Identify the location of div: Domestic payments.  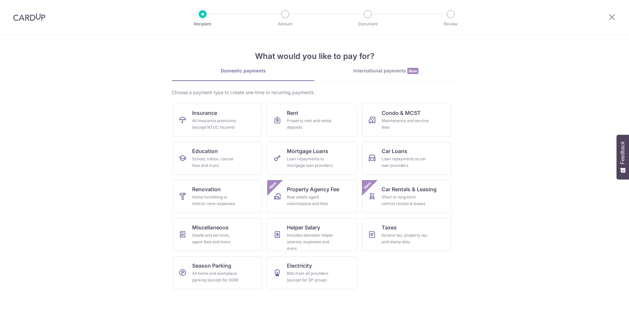
(243, 71).